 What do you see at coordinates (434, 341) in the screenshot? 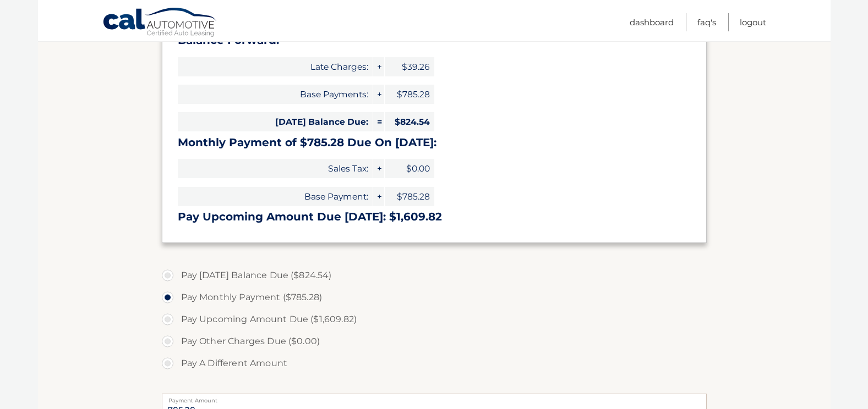
I see `label: Pay Other Charges Due ($0.00)` at bounding box center [434, 341].